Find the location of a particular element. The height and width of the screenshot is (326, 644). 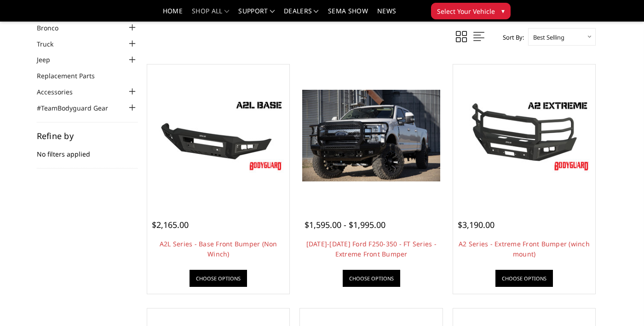

a: News is located at coordinates (387, 14).